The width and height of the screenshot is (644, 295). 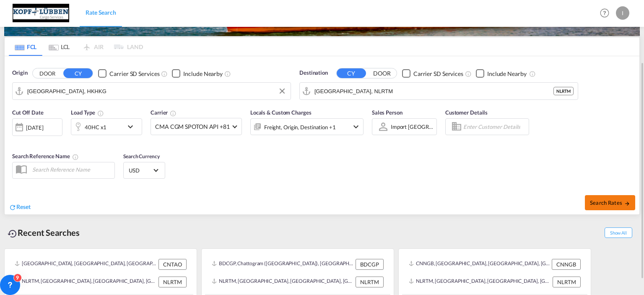 I want to click on span: Load Type, so click(x=87, y=112).